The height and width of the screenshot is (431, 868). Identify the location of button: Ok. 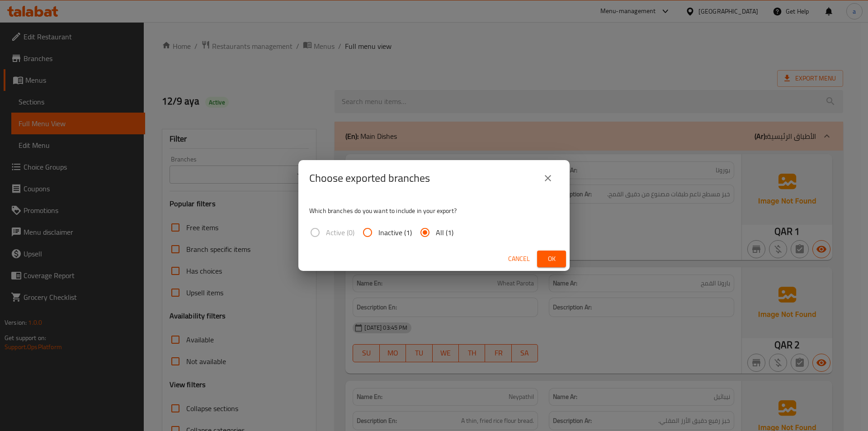
(551, 259).